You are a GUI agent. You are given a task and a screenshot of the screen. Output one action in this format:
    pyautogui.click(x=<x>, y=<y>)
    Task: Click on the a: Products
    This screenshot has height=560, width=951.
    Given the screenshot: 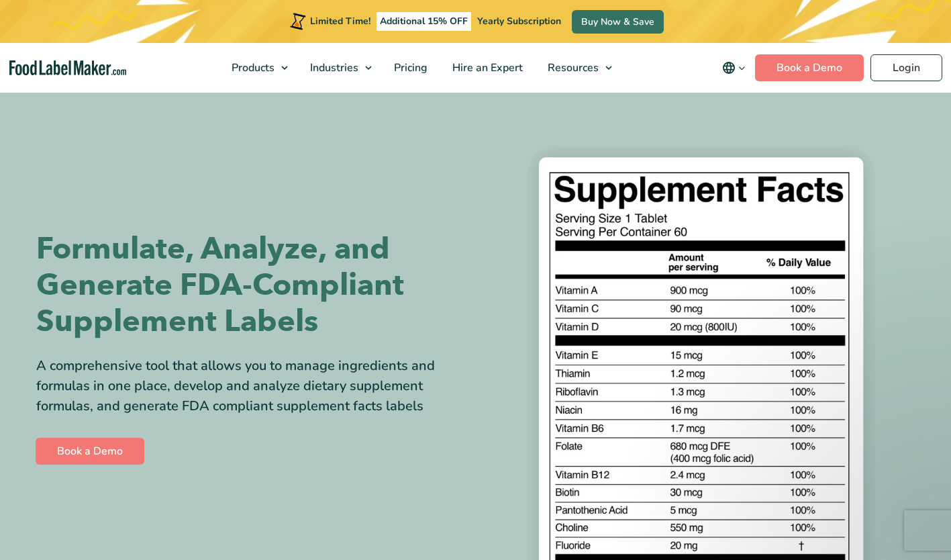 What is the action you would take?
    pyautogui.click(x=257, y=68)
    